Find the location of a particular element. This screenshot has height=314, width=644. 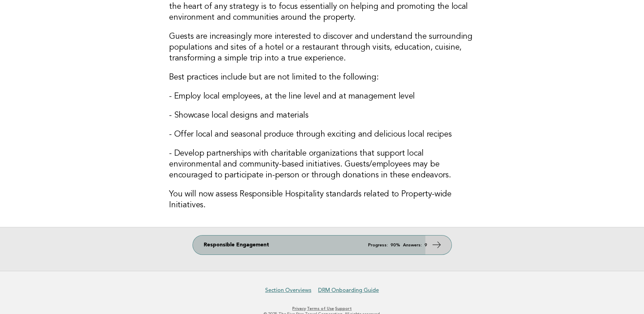

a: Responsible Engagement Progress: 90% Answers: 9 is located at coordinates (322, 245).